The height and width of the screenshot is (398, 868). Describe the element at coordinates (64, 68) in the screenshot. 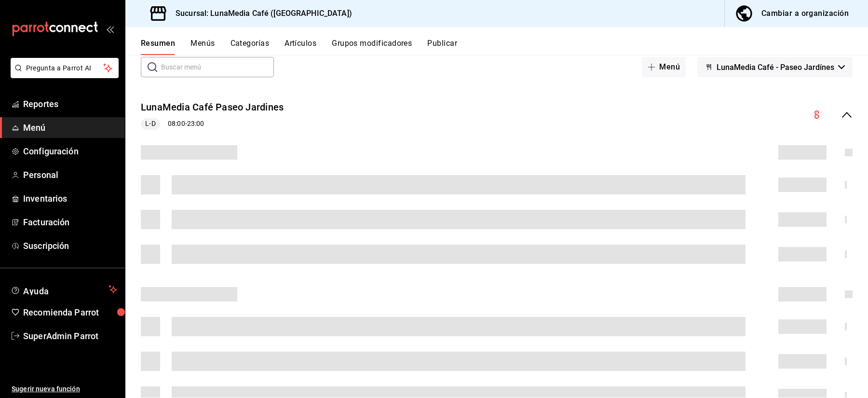

I see `span: Pregunta a Parrot AI` at that location.